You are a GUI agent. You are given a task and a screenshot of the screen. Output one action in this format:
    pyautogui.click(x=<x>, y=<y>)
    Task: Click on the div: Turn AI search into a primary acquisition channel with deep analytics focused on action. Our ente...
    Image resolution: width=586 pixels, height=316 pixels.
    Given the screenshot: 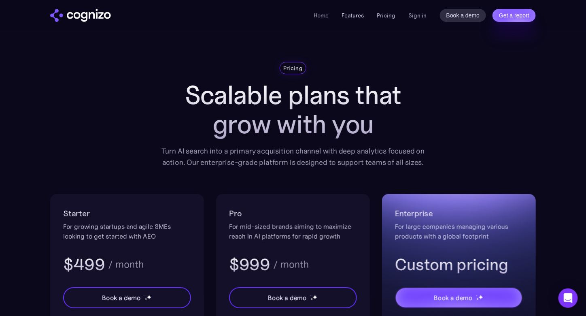 What is the action you would take?
    pyautogui.click(x=293, y=157)
    